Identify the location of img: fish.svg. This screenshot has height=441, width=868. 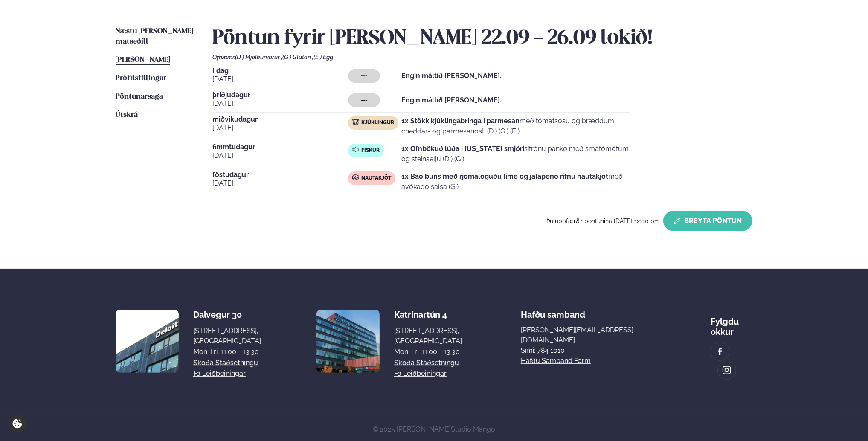
(356, 150).